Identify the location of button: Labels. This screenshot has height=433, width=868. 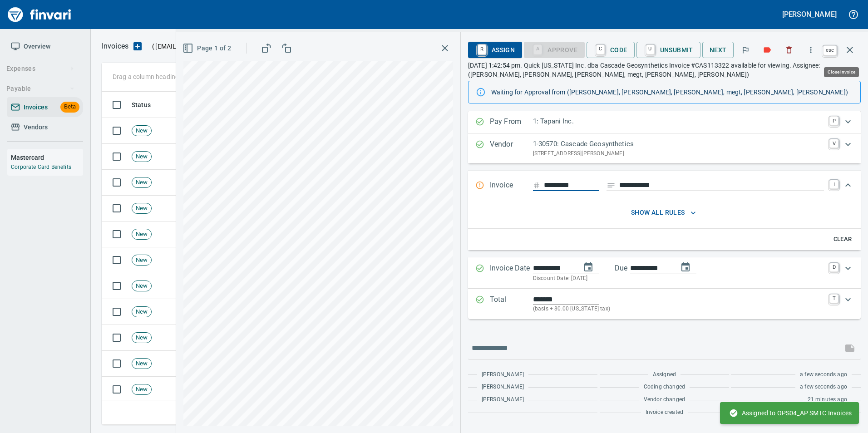
(767, 50).